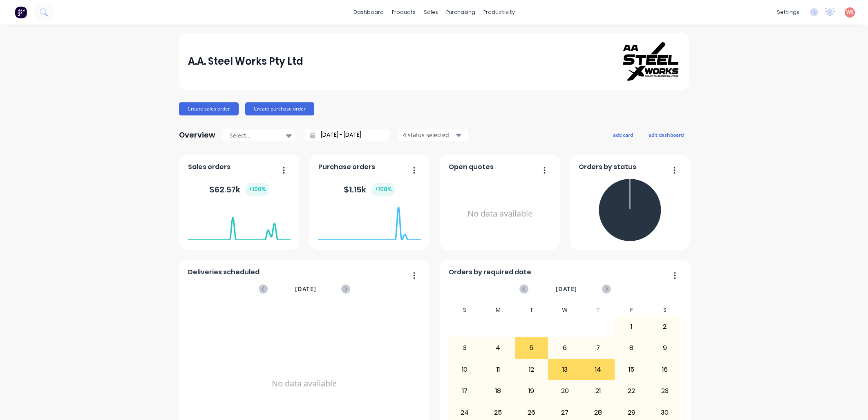 The image size is (868, 420). I want to click on div: 9, so click(665, 347).